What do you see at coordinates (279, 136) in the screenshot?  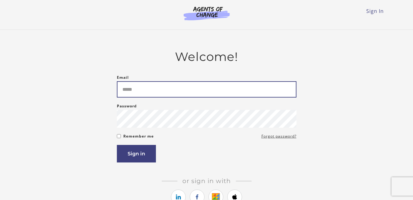 I see `a: Forgot password?` at bounding box center [279, 136].